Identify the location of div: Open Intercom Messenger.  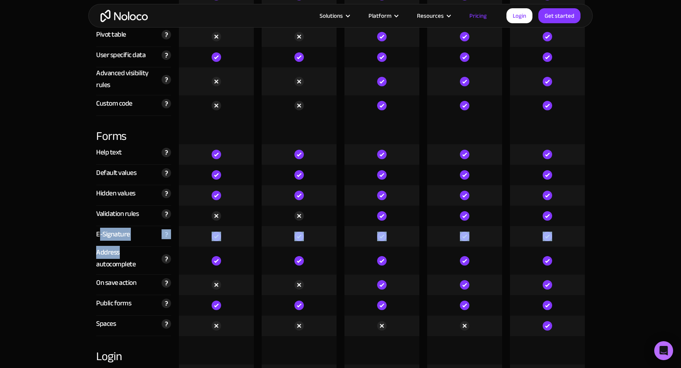
(664, 351).